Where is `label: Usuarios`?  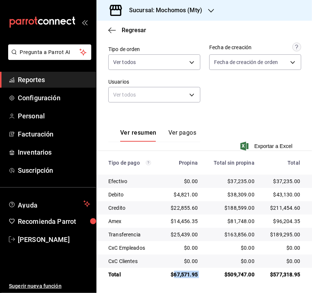 label: Usuarios is located at coordinates (154, 82).